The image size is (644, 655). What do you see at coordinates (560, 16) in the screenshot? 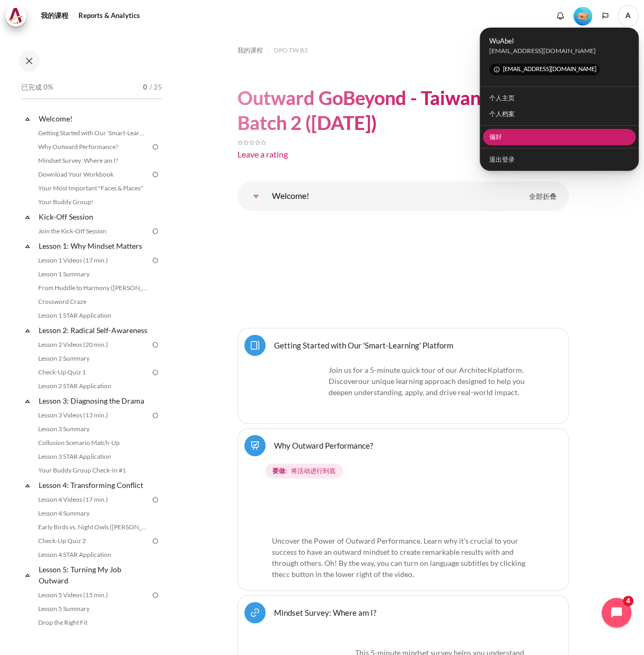
I see `div: 显示没有新通知的通知窗口` at bounding box center [560, 16].